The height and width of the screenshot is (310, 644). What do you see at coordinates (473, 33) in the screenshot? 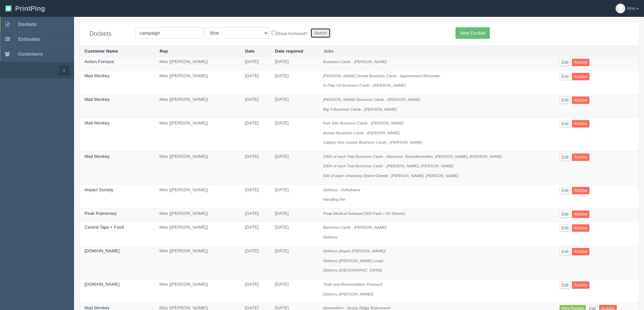
I see `a: New Docket` at bounding box center [473, 33].